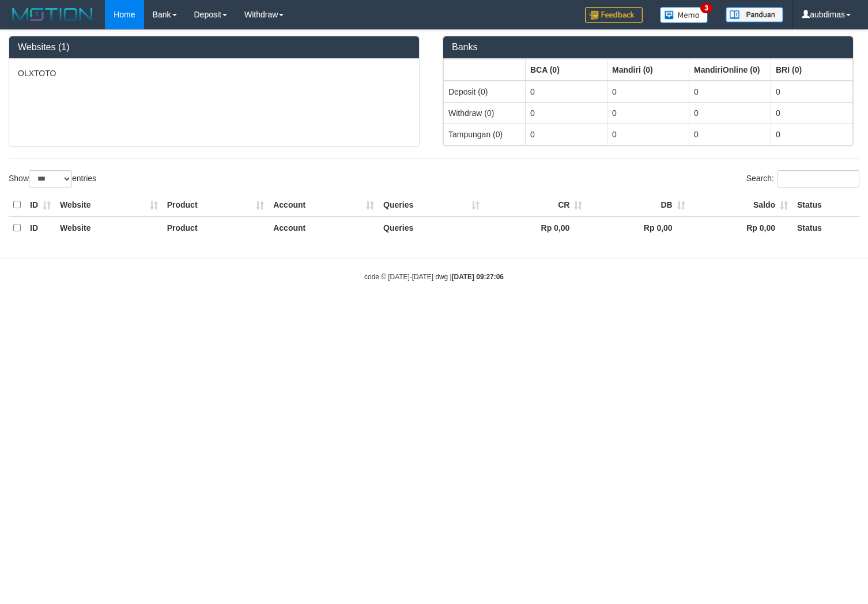 The height and width of the screenshot is (604, 868). What do you see at coordinates (536, 205) in the screenshot?
I see `th: CR` at bounding box center [536, 205].